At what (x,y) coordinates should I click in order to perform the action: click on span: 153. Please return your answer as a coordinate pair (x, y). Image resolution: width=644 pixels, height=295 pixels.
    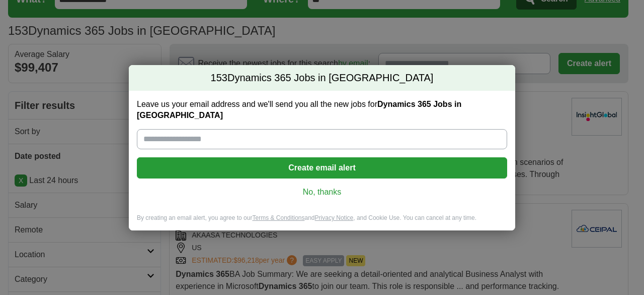
    Looking at the image, I should click on (219, 78).